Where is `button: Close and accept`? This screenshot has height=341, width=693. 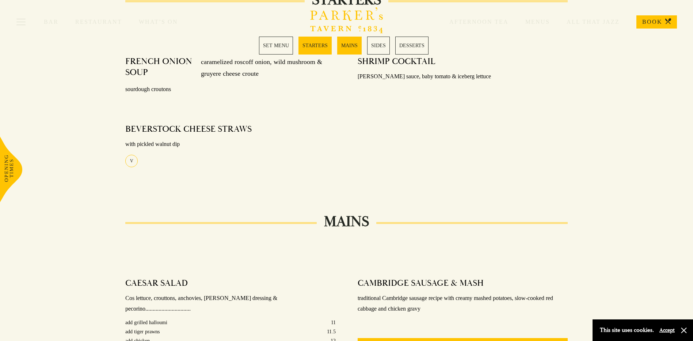
button: Close and accept is located at coordinates (684, 330).